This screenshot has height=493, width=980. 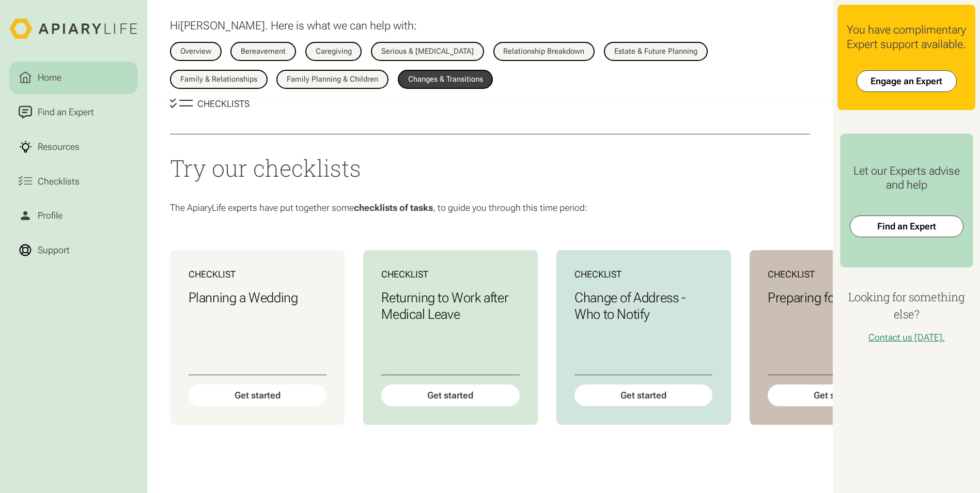 What do you see at coordinates (74, 250) in the screenshot?
I see `a: Support` at bounding box center [74, 250].